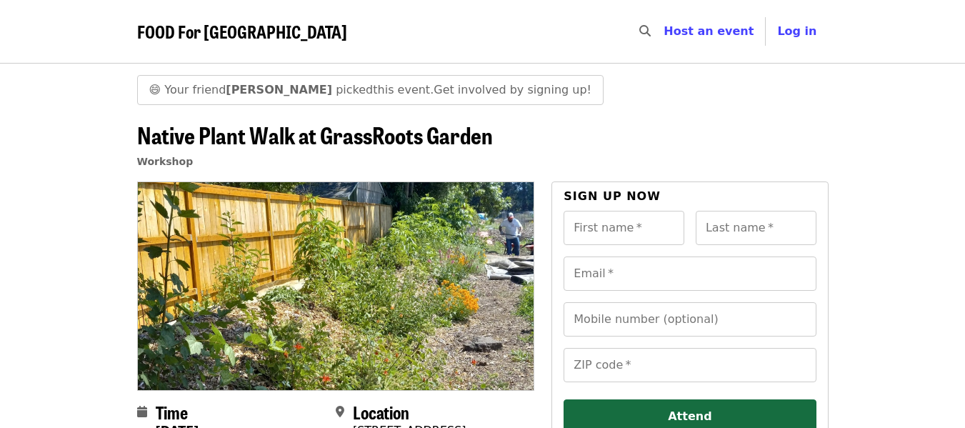 The height and width of the screenshot is (428, 965). I want to click on span: Log in, so click(796, 31).